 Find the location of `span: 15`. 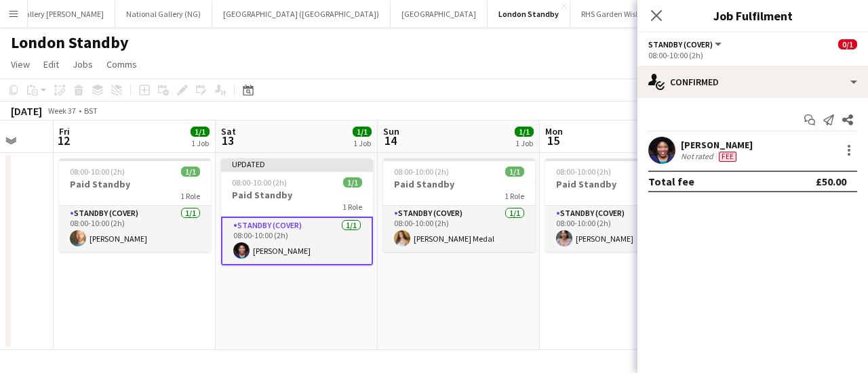

span: 15 is located at coordinates (552, 140).